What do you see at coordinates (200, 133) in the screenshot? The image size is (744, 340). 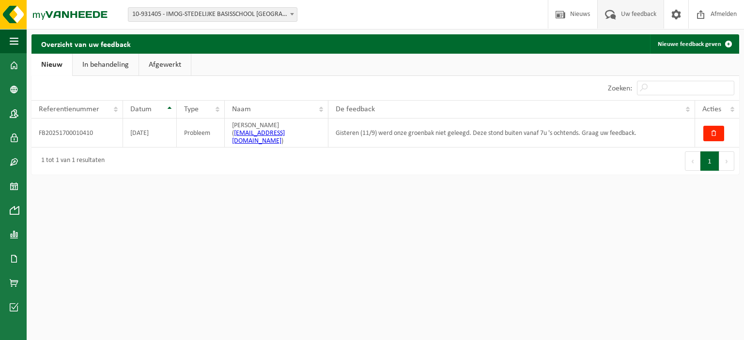 I see `td: Probleem` at bounding box center [200, 133].